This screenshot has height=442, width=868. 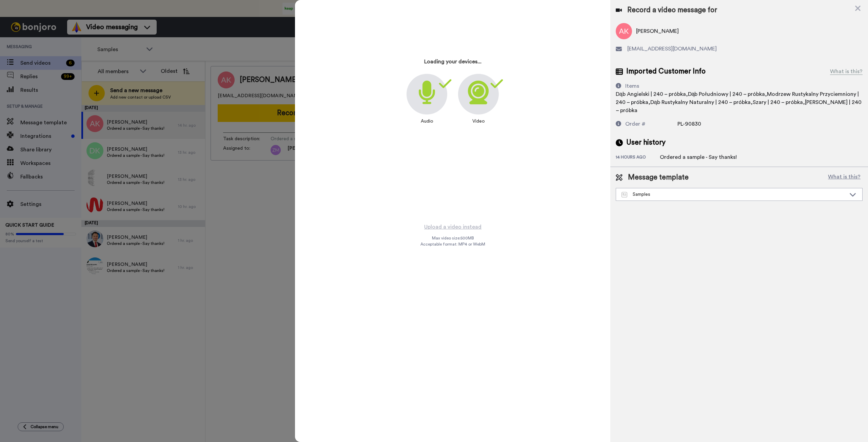 What do you see at coordinates (638, 158) in the screenshot?
I see `div: 14 hours ago` at bounding box center [638, 158].